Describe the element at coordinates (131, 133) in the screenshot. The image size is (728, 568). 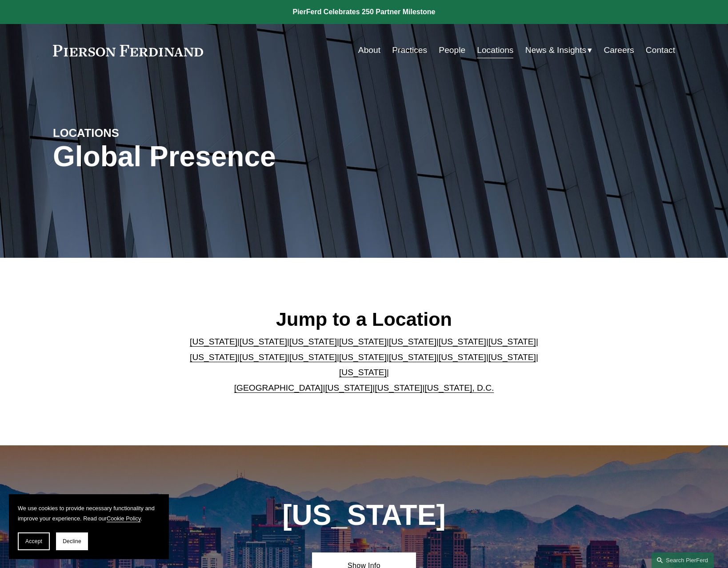
I see `h4: LOCATIONS` at that location.